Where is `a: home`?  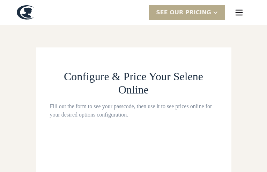
a: home is located at coordinates (25, 12).